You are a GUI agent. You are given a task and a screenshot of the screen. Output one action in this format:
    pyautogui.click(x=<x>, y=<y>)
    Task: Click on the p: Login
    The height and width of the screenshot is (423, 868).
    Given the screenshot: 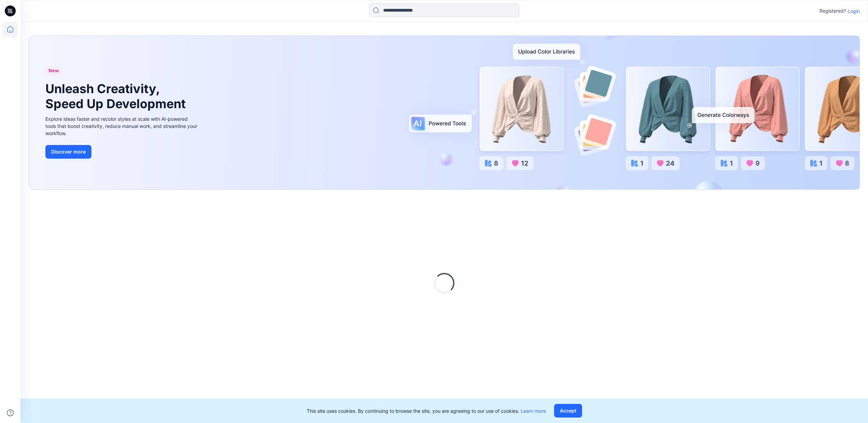 What is the action you would take?
    pyautogui.click(x=854, y=11)
    